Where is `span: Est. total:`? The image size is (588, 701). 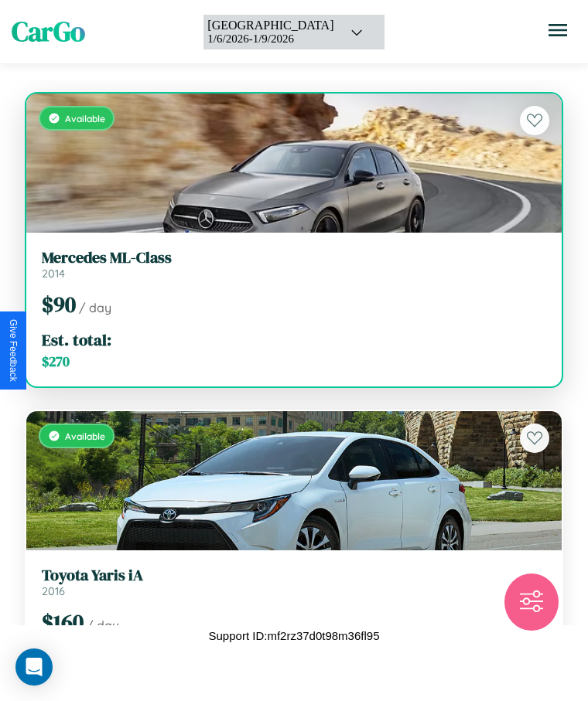 span: Est. total: is located at coordinates (77, 339).